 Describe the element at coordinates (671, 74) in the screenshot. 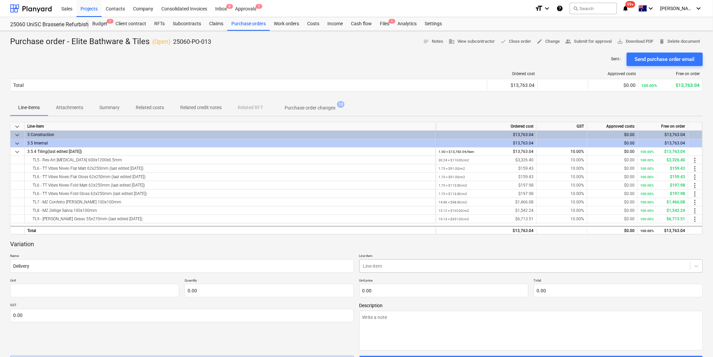

I see `div: Free on order` at that location.